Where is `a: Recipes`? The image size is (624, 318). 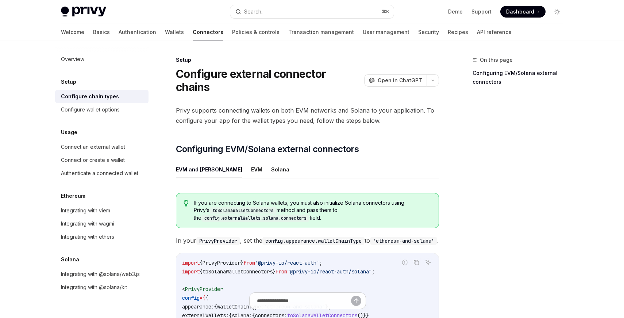
a: Recipes is located at coordinates (458, 32).